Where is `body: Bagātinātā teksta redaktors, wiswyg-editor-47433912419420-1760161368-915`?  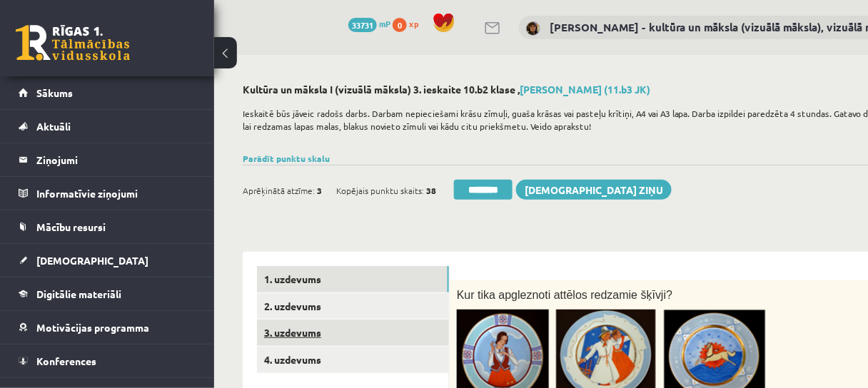 body: Bagātinātā teksta redaktors, wiswyg-editor-47433912419420-1760161368-915 is located at coordinates (246, 21).